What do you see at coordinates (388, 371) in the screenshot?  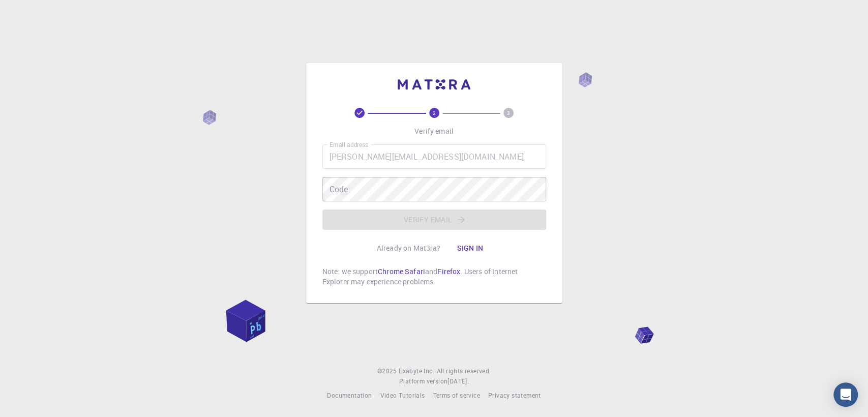 I see `span: © 2025` at bounding box center [388, 371].